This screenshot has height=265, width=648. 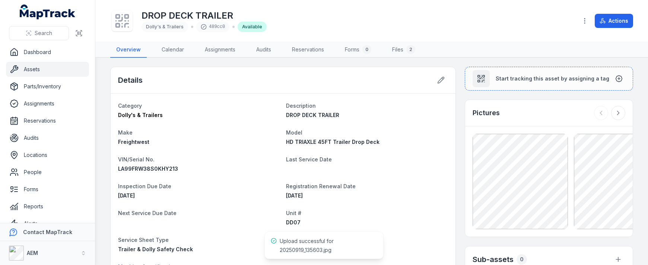 What do you see at coordinates (155, 249) in the screenshot?
I see `span: Trailer & Dolly Safety Check` at bounding box center [155, 249].